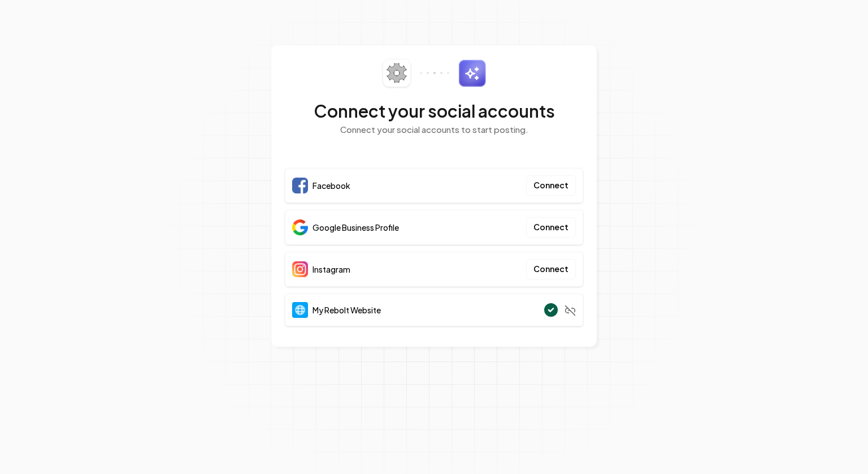  What do you see at coordinates (300, 185) in the screenshot?
I see `img: Facebook` at bounding box center [300, 185].